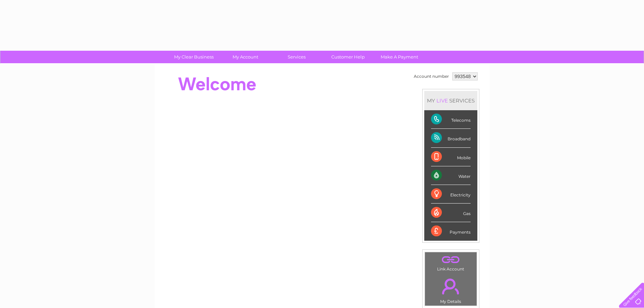  Describe the element at coordinates (451, 119) in the screenshot. I see `div: Telecoms` at that location.